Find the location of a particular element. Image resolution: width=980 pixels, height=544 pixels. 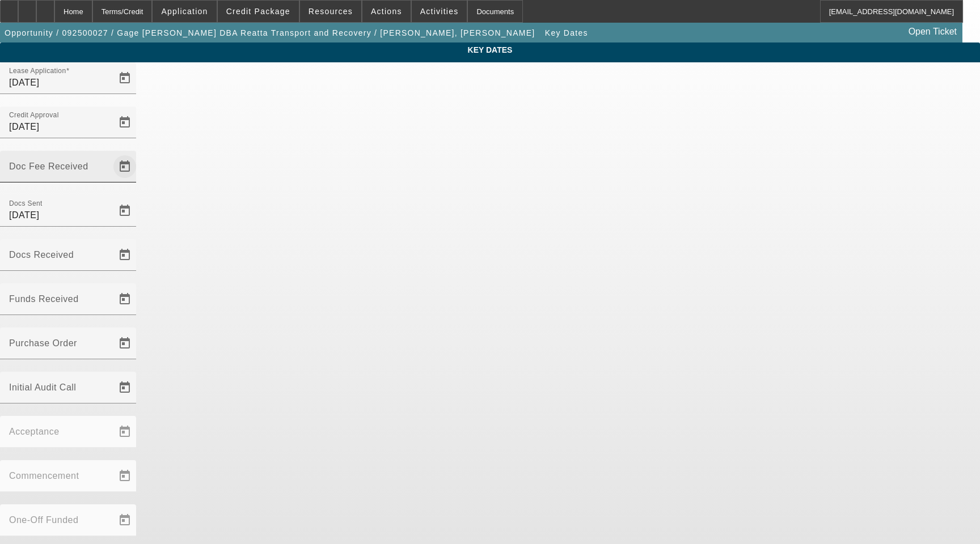

a: Open Ticket is located at coordinates (931, 32).